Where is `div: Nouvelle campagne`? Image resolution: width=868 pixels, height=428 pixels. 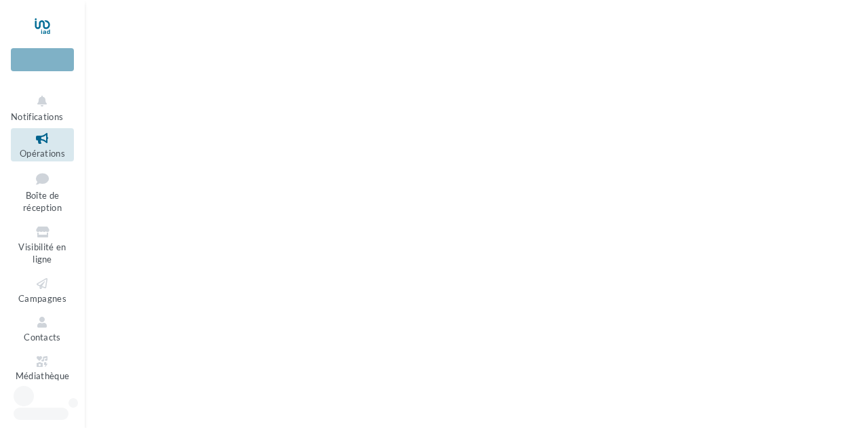
div: Nouvelle campagne is located at coordinates (43, 60).